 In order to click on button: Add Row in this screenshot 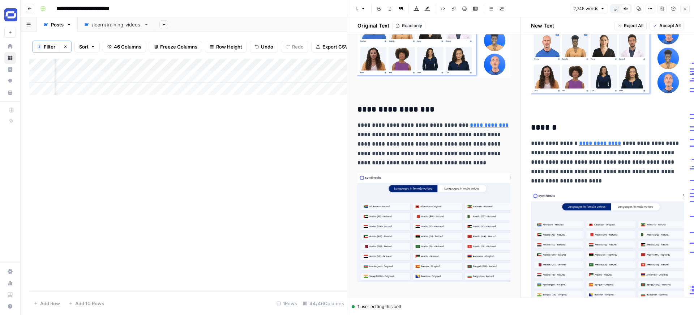, I will do `click(47, 303)`.